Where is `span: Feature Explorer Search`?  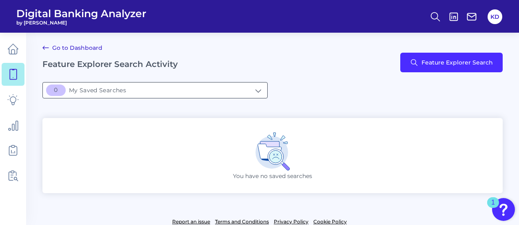 span: Feature Explorer Search is located at coordinates (457, 62).